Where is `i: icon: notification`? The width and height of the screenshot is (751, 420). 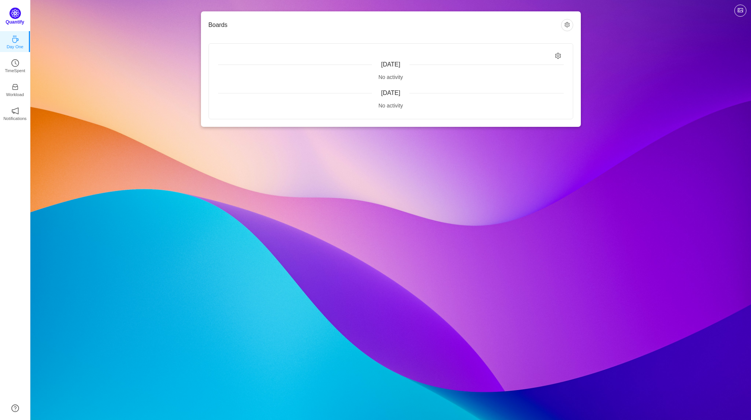
i: icon: notification is located at coordinates (15, 111).